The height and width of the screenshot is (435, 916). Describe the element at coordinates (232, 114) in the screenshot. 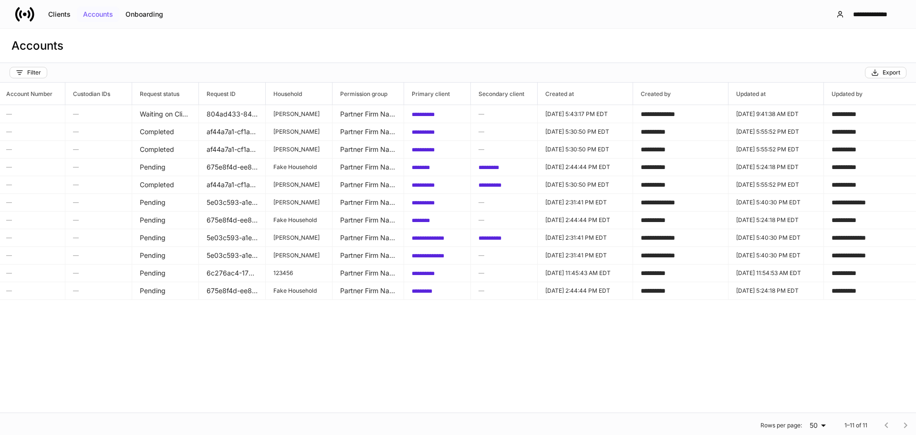

I see `td: 804ad433-84fd-40ba-a044-3f1677a35628` at that location.